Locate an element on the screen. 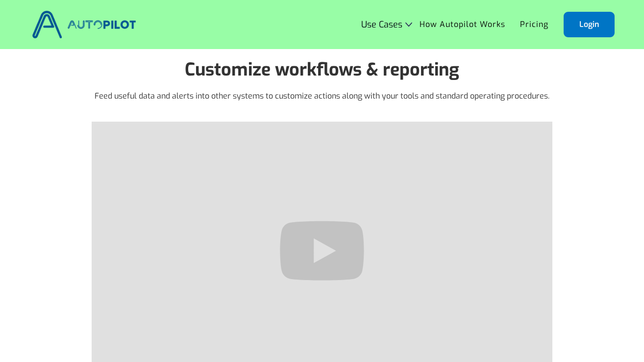 This screenshot has height=362, width=644. a: How Autopilot Works is located at coordinates (462, 24).